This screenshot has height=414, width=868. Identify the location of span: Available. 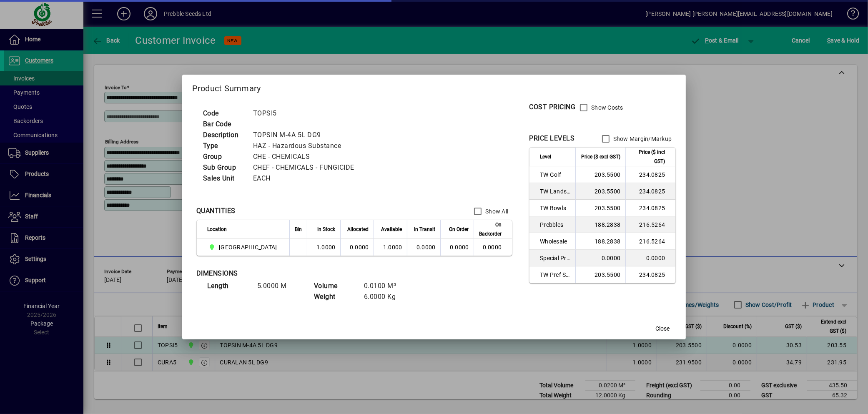
(391, 229).